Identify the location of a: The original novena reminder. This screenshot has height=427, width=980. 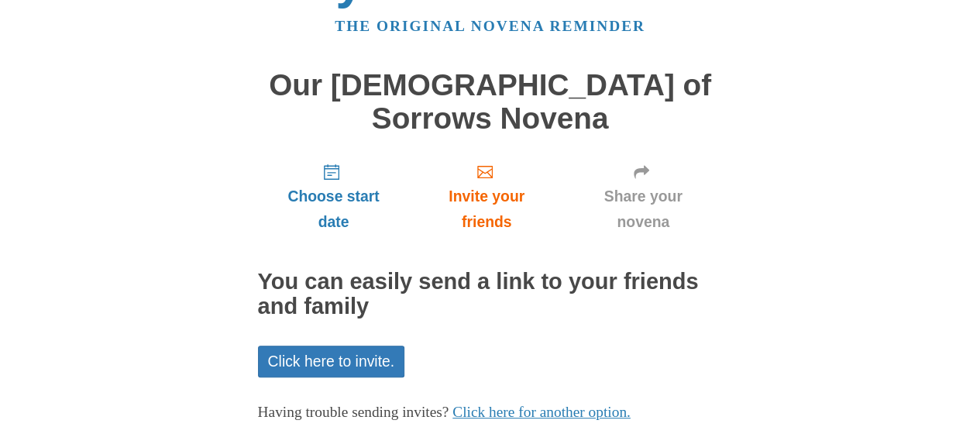
(490, 25).